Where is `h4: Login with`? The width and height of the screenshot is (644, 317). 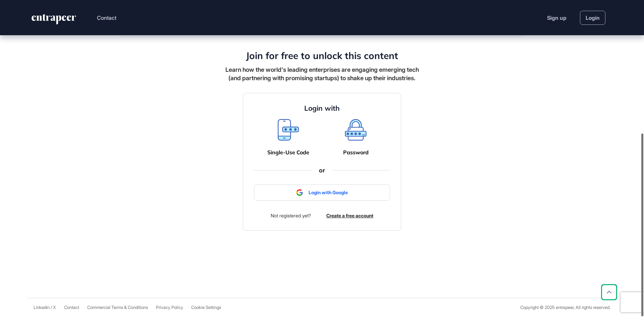 h4: Login with is located at coordinates (322, 108).